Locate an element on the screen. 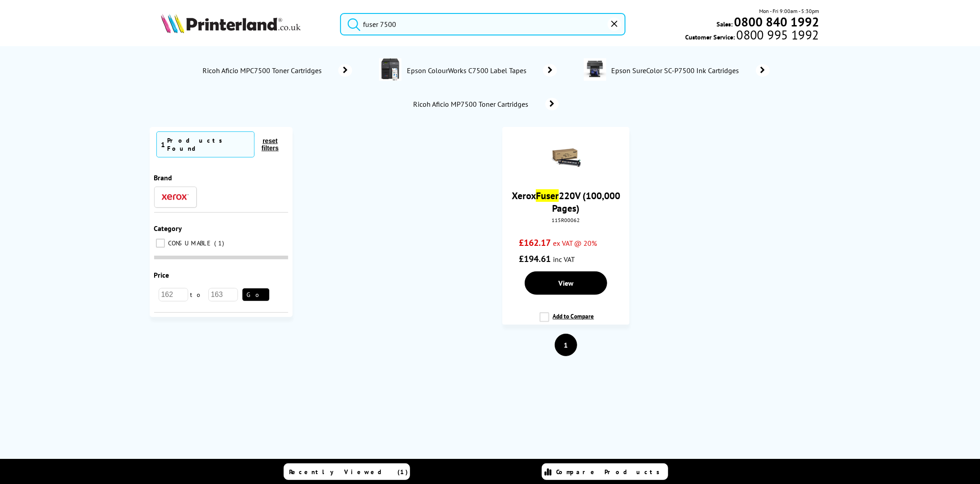 Image resolution: width=980 pixels, height=484 pixels. span: £194.61 is located at coordinates (535, 259).